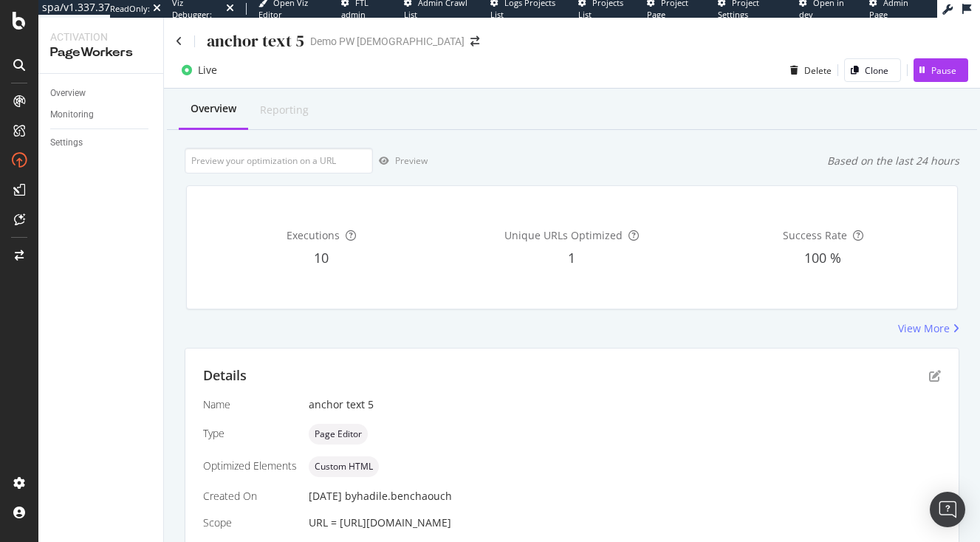  I want to click on input: Preview your optimization on a URL, so click(278, 160).